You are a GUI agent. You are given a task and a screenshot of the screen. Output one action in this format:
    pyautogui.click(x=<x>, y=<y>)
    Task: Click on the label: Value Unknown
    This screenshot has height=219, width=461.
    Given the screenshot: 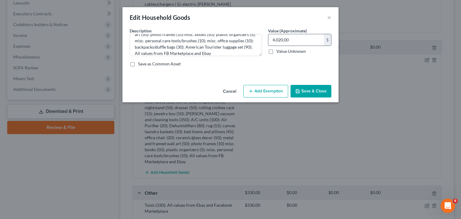 What is the action you would take?
    pyautogui.click(x=291, y=51)
    